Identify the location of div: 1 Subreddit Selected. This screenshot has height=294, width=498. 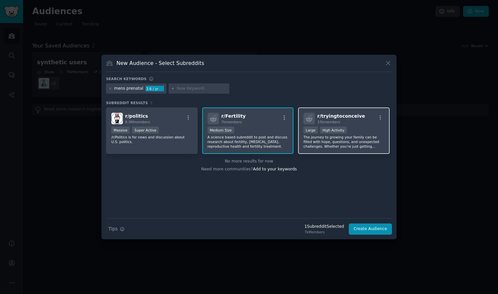
(324, 226).